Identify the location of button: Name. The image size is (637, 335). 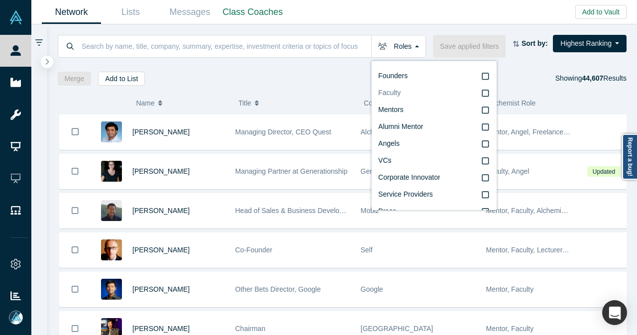
(182, 103).